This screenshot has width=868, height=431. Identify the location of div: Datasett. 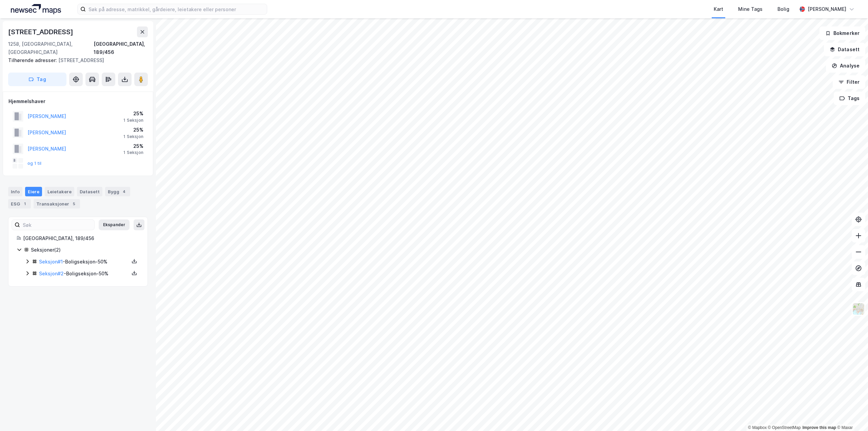
(89, 191).